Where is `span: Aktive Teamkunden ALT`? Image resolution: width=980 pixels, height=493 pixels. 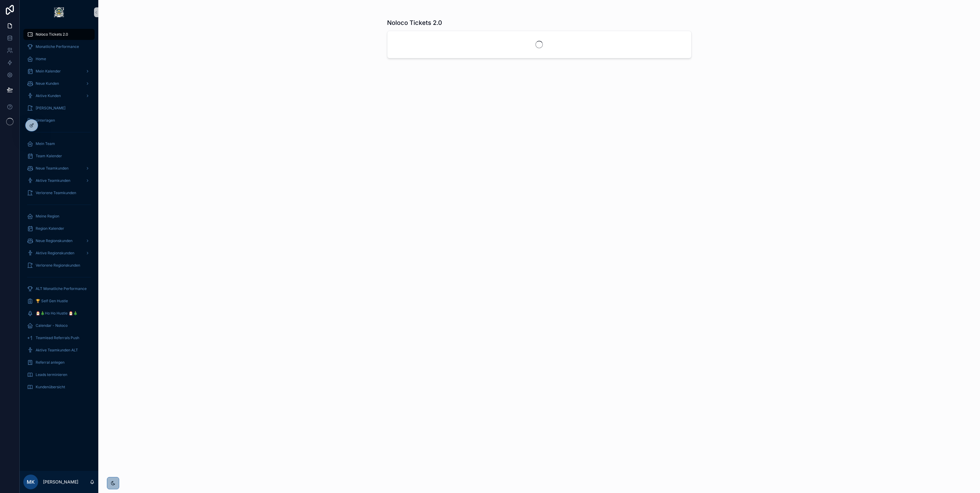 span: Aktive Teamkunden ALT is located at coordinates (57, 351).